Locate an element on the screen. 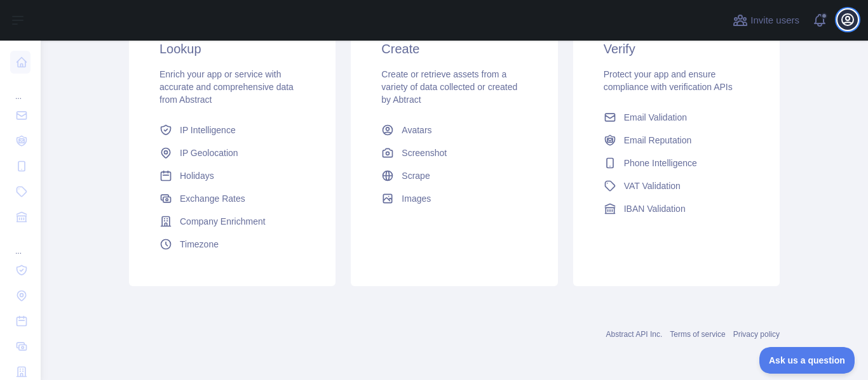 The height and width of the screenshot is (380, 868). h3: Verify is located at coordinates (676, 49).